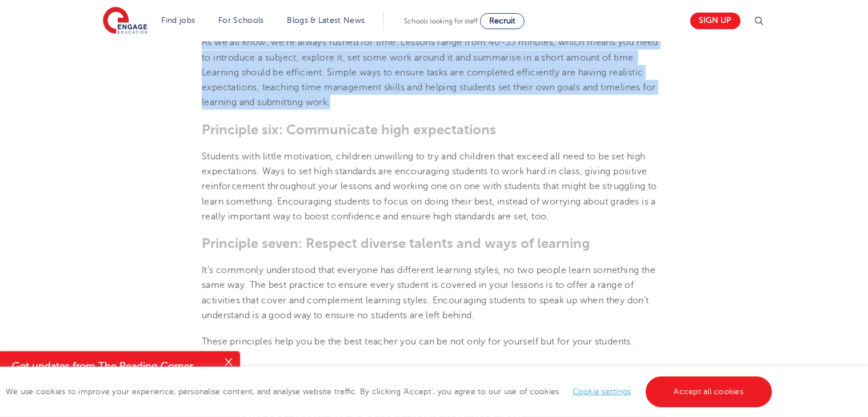  I want to click on p: These principles help you be the best teacher you can be not only for yourself but for your stude..., so click(434, 342).